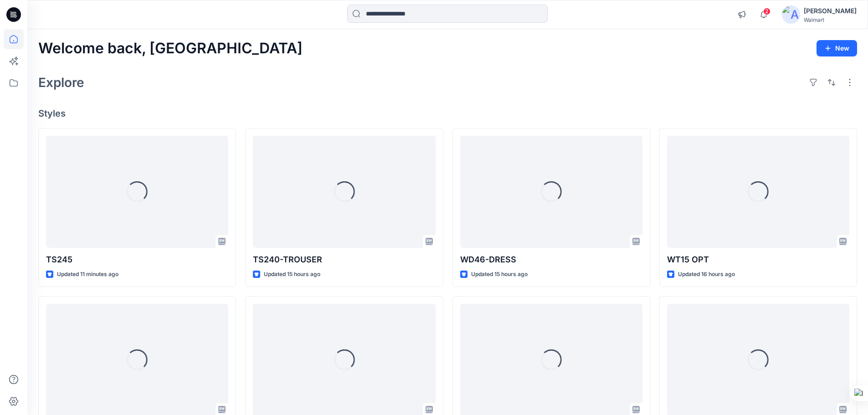  What do you see at coordinates (830, 20) in the screenshot?
I see `div: Walmart` at bounding box center [830, 20].